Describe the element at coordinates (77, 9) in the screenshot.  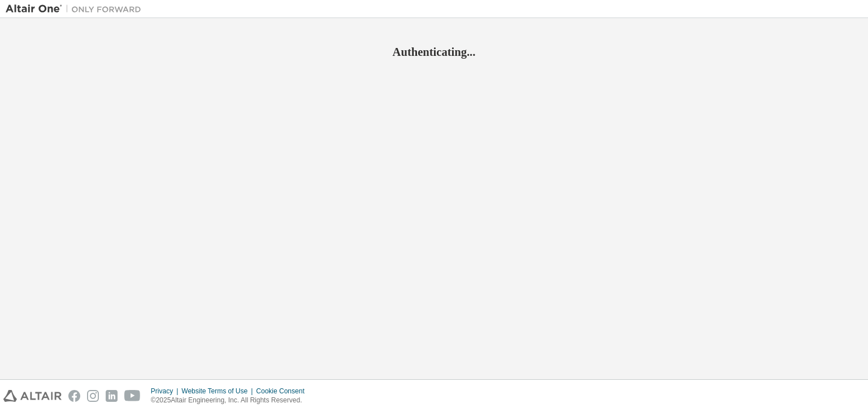
I see `img: Altair One` at that location.